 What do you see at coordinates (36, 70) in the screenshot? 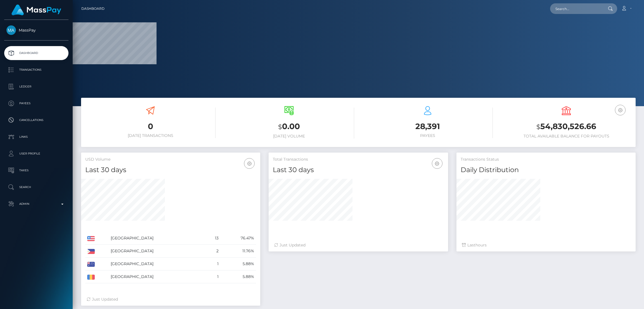
I see `p: Transactions` at bounding box center [36, 70].